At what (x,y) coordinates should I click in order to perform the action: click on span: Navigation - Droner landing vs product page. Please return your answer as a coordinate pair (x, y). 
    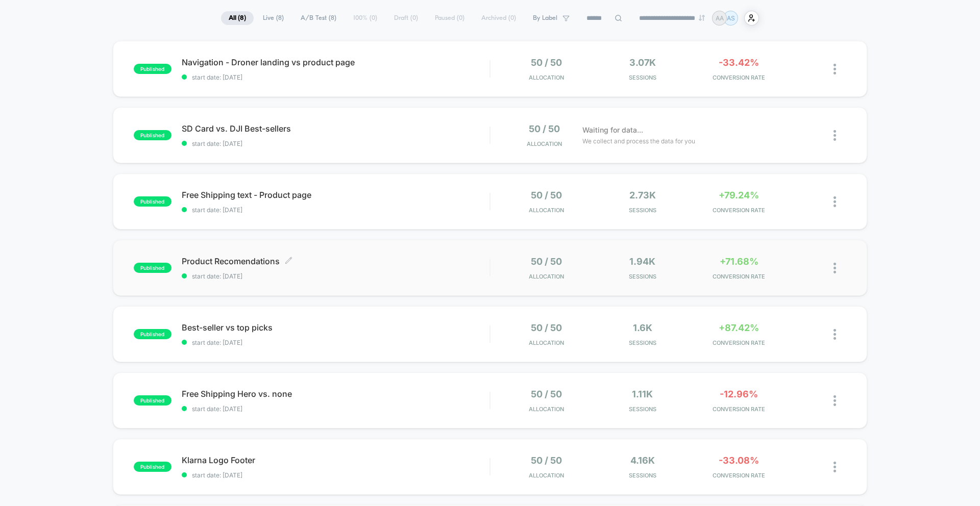
    Looking at the image, I should click on (336, 63).